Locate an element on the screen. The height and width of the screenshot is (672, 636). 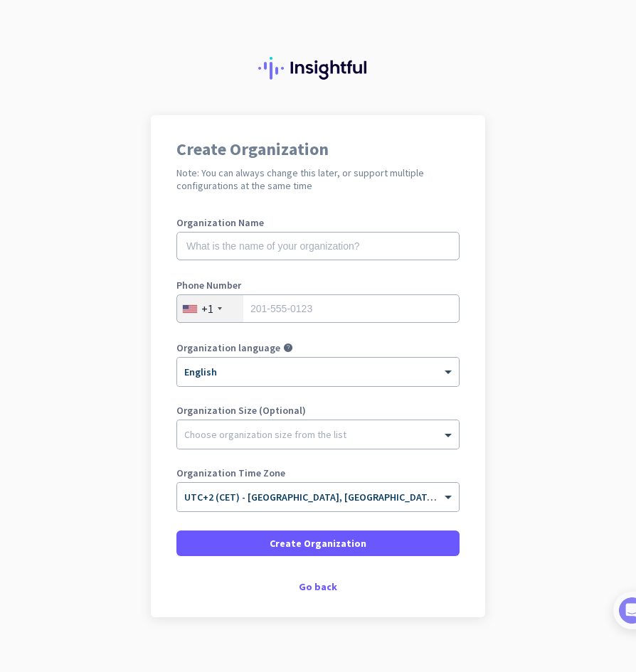
i: help is located at coordinates (288, 348).